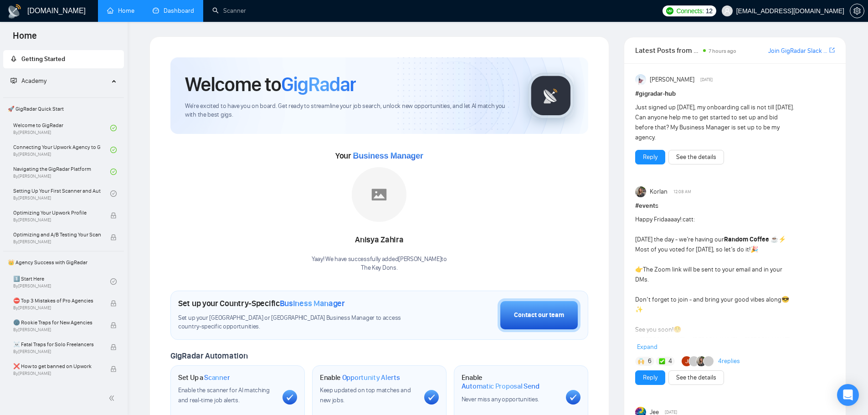 The width and height of the screenshot is (868, 415). What do you see at coordinates (319, 84) in the screenshot?
I see `span: GigRadar` at bounding box center [319, 84].